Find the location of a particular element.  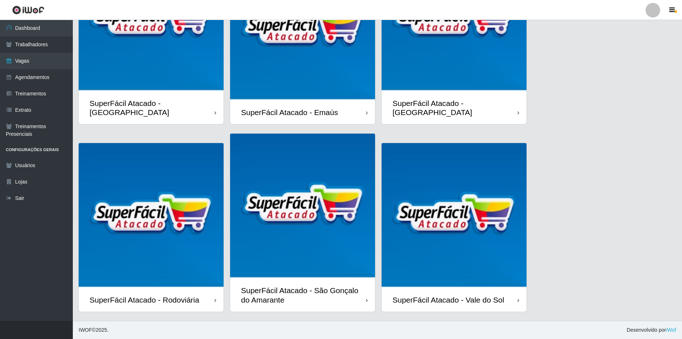

a: SuperFácil Atacado - Vale do Sol is located at coordinates (454, 227).